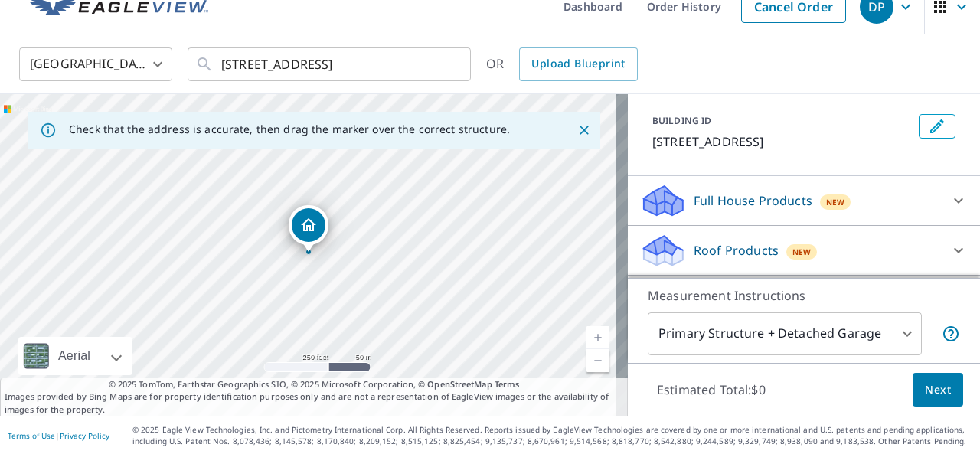 The width and height of the screenshot is (980, 454). I want to click on div: Dropped pin, building 1, Residential property, 9134 W Hinsdale Pl Littleton, CO 80128, so click(308, 229).